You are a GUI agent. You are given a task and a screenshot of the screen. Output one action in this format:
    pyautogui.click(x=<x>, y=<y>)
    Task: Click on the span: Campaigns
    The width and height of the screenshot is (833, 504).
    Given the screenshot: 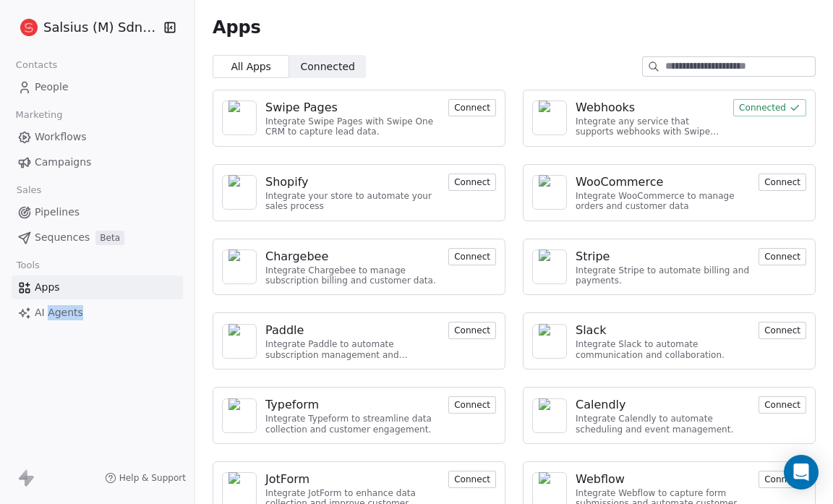 What is the action you would take?
    pyautogui.click(x=63, y=162)
    